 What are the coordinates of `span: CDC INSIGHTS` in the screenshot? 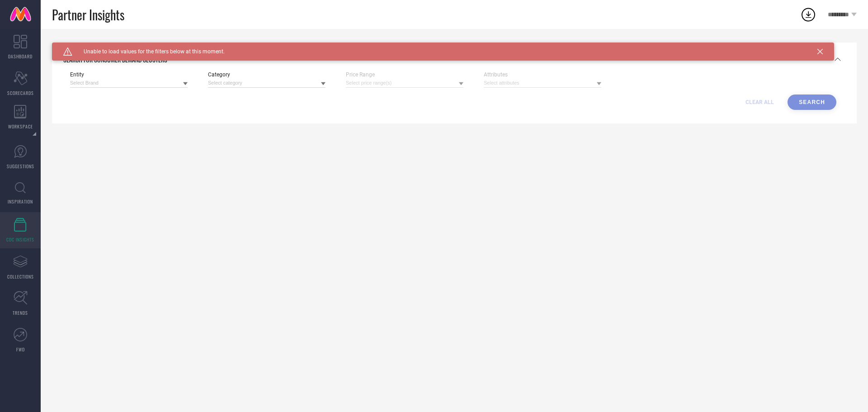 It's located at (20, 239).